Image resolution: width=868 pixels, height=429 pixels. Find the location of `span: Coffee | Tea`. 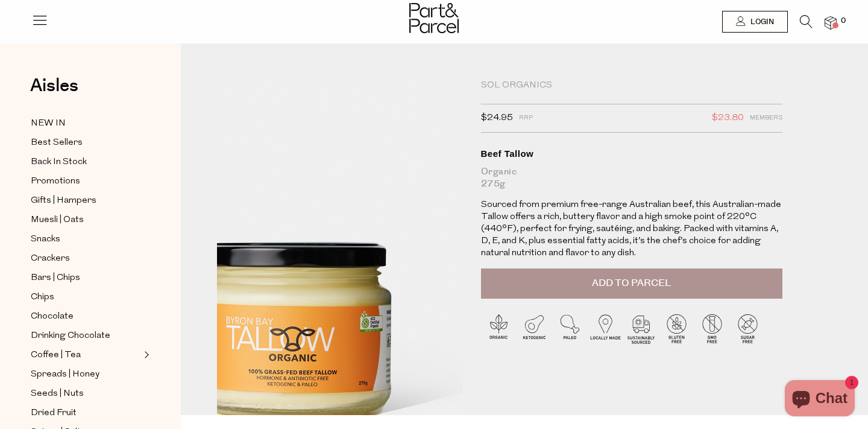

span: Coffee | Tea is located at coordinates (55, 356).